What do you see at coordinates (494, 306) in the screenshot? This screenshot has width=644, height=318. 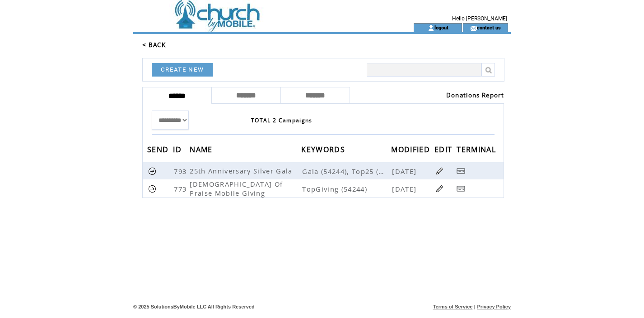 I see `a: Privacy Policy` at bounding box center [494, 306].